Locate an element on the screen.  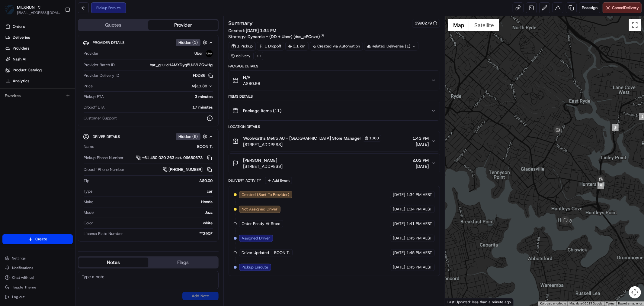
button: Create is located at coordinates (37, 239).